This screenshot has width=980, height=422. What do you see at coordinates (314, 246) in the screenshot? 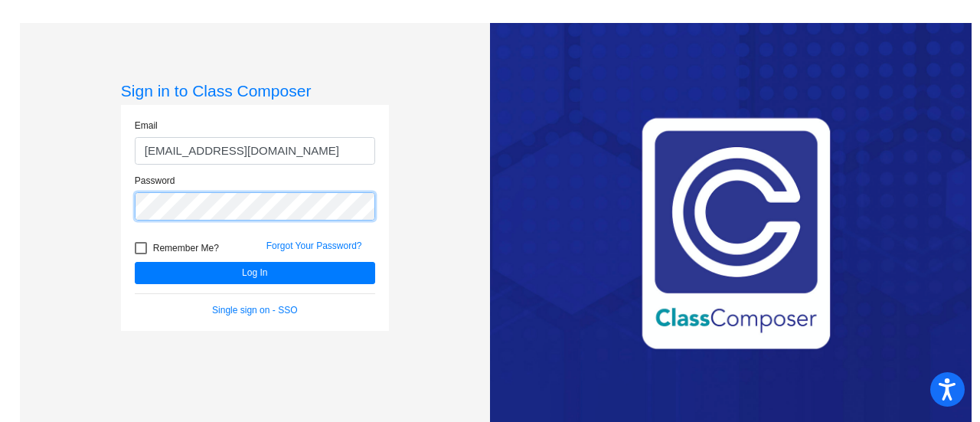
I see `a: Forgot Your Password?` at bounding box center [314, 246].